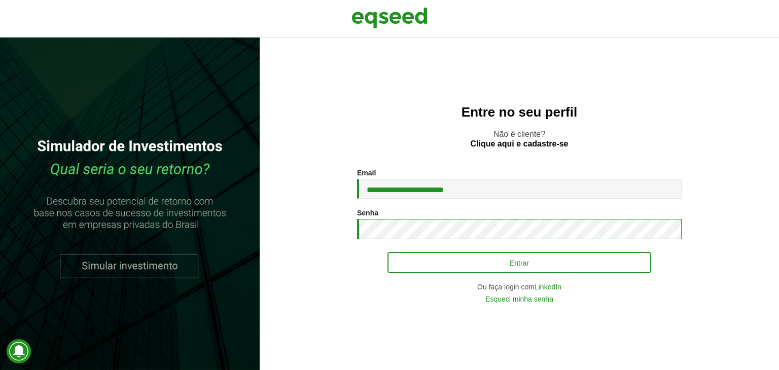 This screenshot has height=370, width=779. What do you see at coordinates (368, 213) in the screenshot?
I see `label: Senha` at bounding box center [368, 213].